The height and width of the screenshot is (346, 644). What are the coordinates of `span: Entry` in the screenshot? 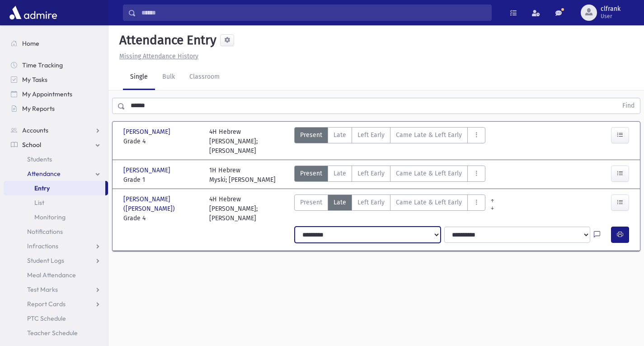 It's located at (42, 188).